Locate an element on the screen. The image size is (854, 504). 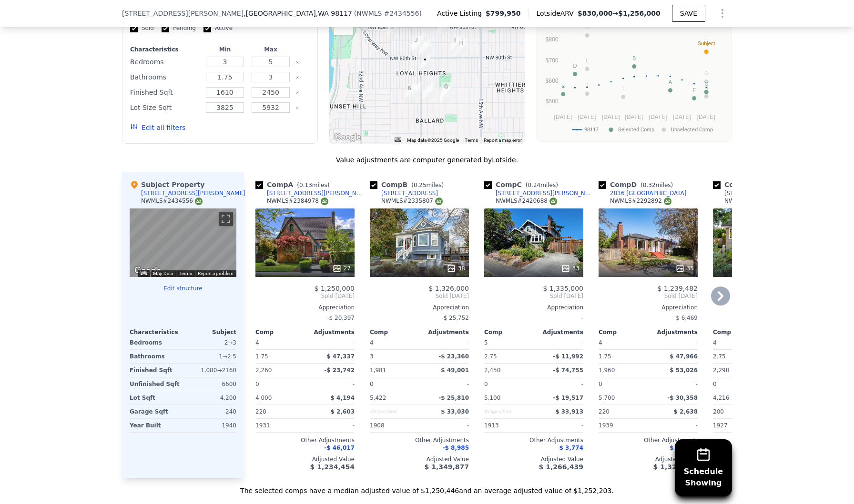
span: $ 1,328,224 is located at coordinates (675, 467).